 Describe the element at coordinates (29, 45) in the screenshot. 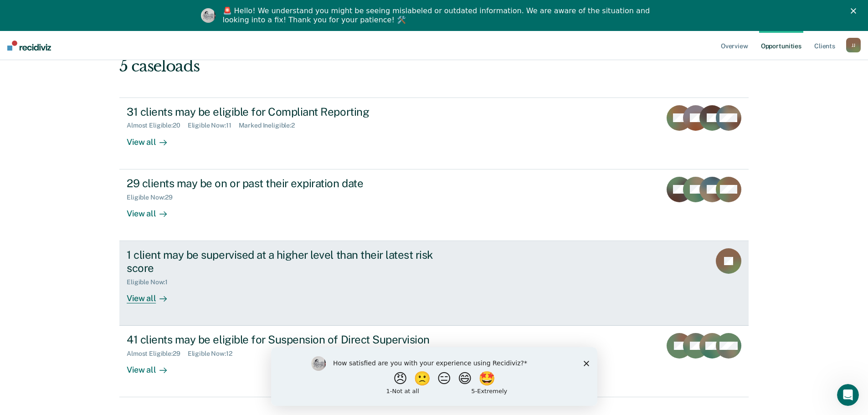

I see `img: Recidiviz` at that location.